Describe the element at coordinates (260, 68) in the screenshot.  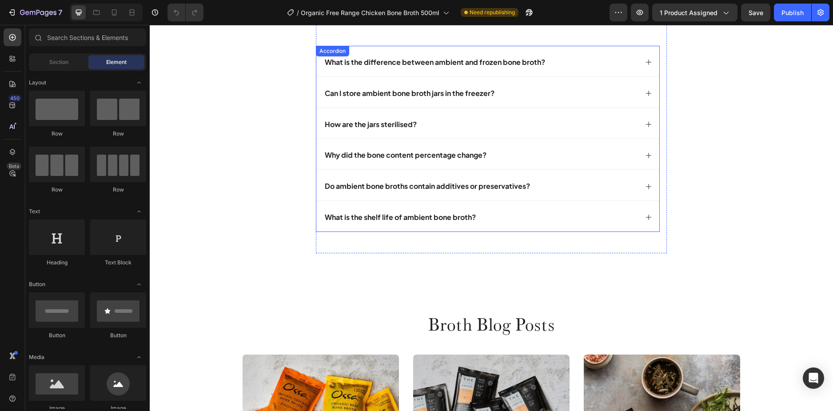
I see `strong: Can I store ambient bone broth jars in the freezer?` at that location.